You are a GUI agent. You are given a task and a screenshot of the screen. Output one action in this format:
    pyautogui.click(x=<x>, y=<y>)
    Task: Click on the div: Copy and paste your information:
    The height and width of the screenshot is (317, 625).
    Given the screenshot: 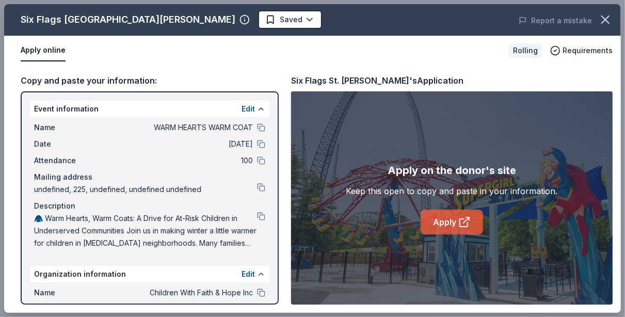 What is the action you would take?
    pyautogui.click(x=150, y=80)
    